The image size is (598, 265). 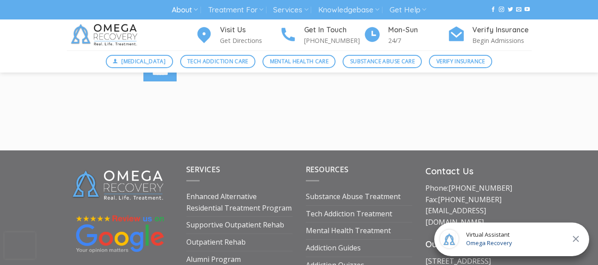 I want to click on a: Get Help, so click(x=408, y=10).